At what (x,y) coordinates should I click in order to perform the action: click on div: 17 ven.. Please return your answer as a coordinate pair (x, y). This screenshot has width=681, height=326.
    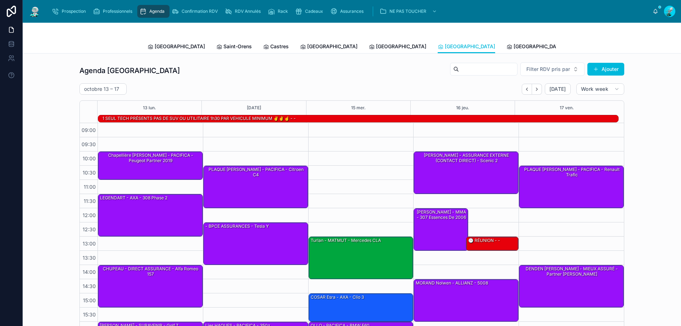
    Looking at the image, I should click on (567, 108).